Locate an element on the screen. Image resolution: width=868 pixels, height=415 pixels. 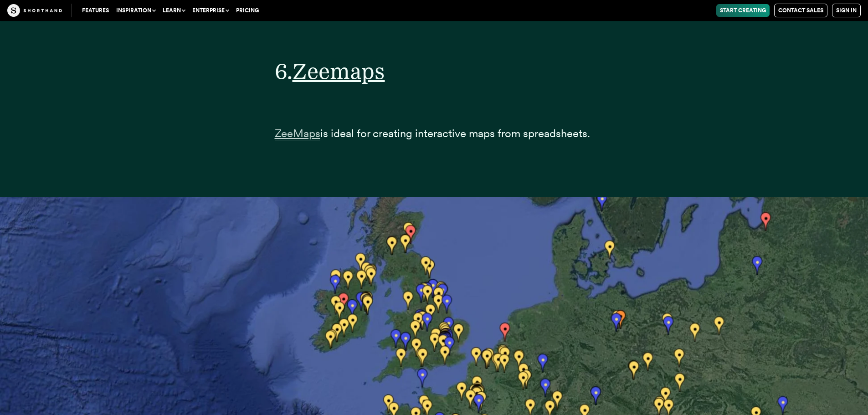
a: Sign in is located at coordinates (847, 10).